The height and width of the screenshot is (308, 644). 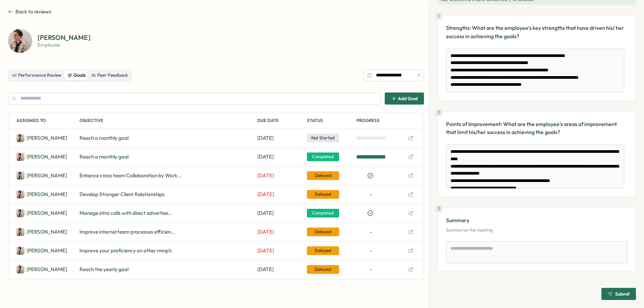 I want to click on span: Develop Stronger Client Relationships, so click(x=122, y=194).